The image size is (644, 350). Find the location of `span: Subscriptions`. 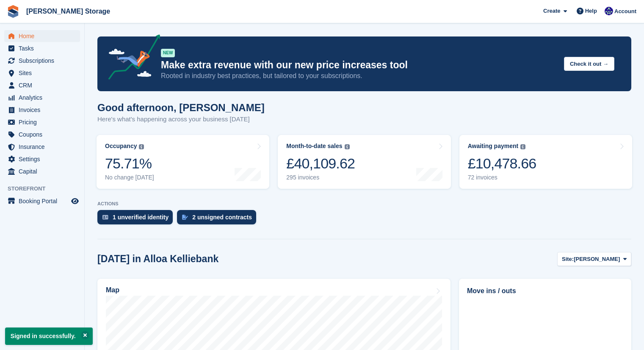

span: Subscriptions is located at coordinates (44, 61).